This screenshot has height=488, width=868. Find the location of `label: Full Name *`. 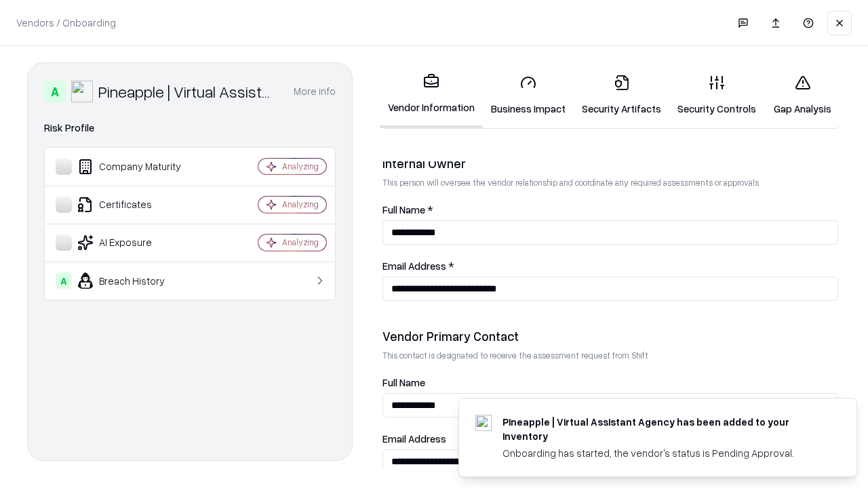

label: Full Name * is located at coordinates (611, 209).